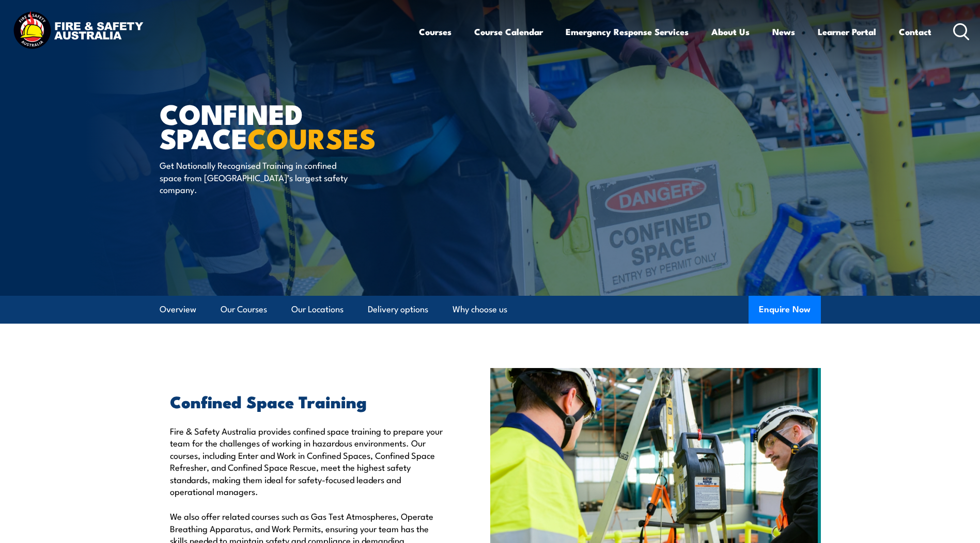 This screenshot has width=980, height=543. I want to click on a: News, so click(784, 31).